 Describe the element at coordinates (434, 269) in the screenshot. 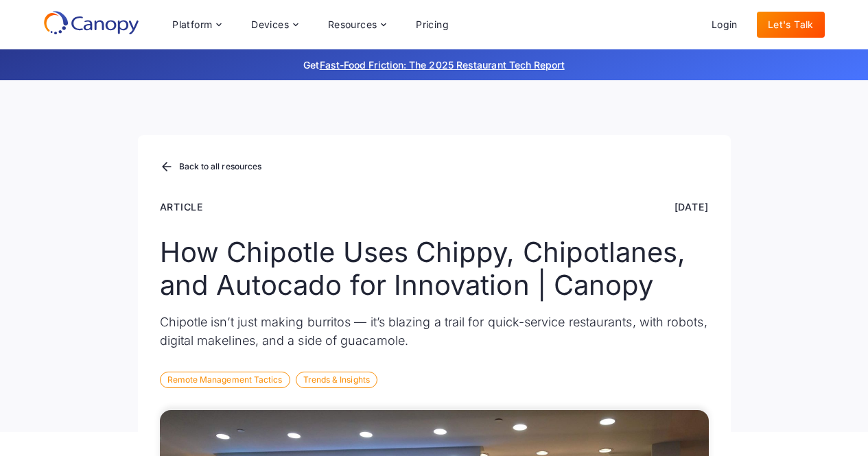

I see `h1: How Chipotle Uses Chippy, Chipotlanes, and Autocado for Innovation | Canopy` at that location.